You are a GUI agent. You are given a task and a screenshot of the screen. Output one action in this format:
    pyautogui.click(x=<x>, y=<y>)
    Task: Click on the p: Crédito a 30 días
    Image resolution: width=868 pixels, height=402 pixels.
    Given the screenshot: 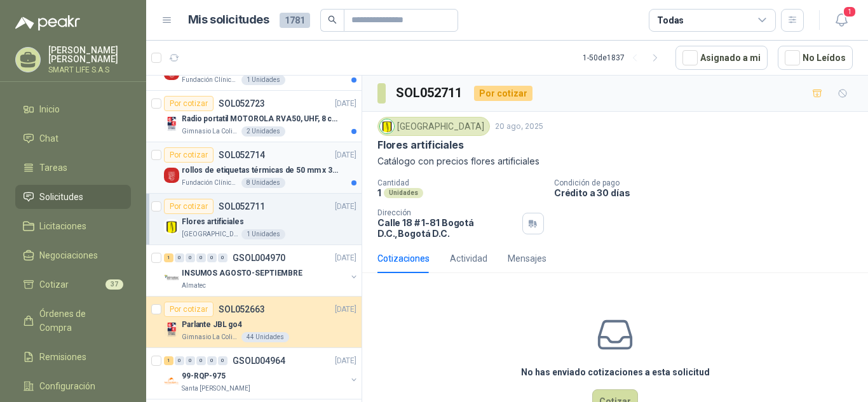 What is the action you would take?
    pyautogui.click(x=709, y=192)
    